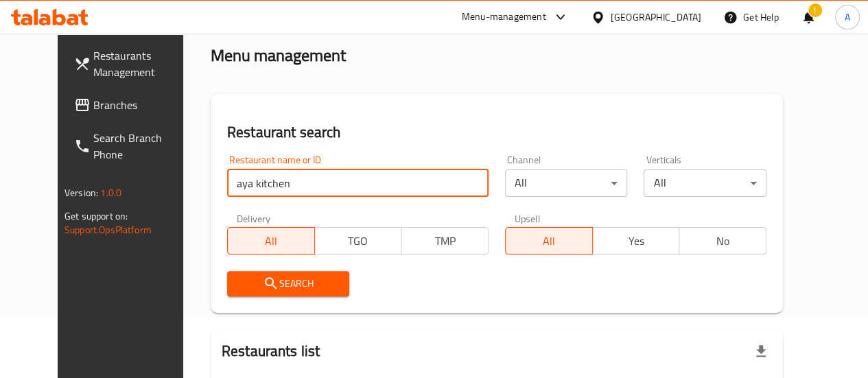 The image size is (868, 378). What do you see at coordinates (357, 183) in the screenshot?
I see `input: Search for restaurant name or ID..` at bounding box center [357, 183].